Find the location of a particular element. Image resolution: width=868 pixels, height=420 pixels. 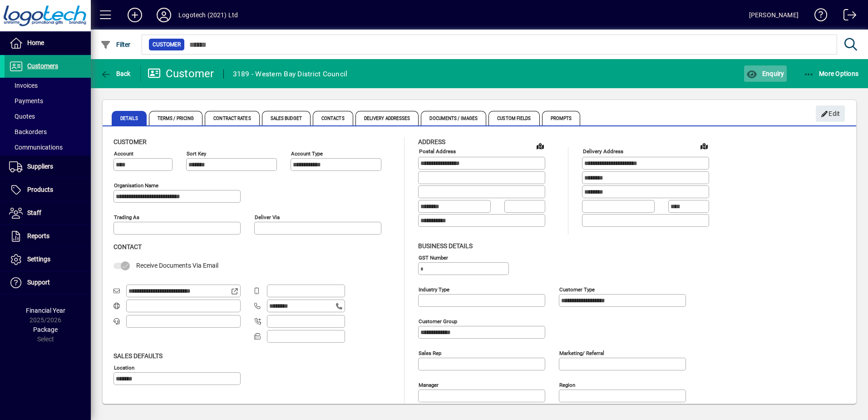

div: 3189 - Western Bay District Council is located at coordinates (290, 74).